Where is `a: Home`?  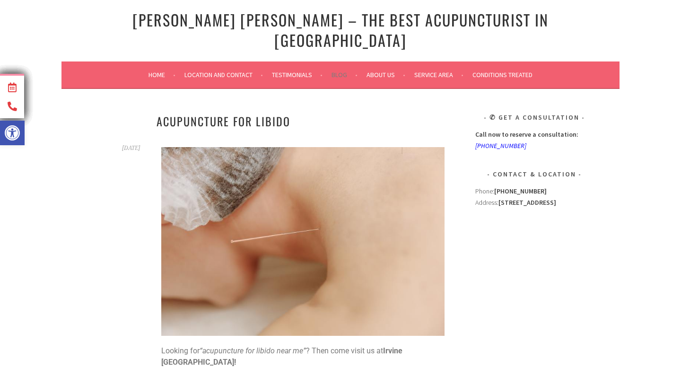
a: Home is located at coordinates (162, 75).